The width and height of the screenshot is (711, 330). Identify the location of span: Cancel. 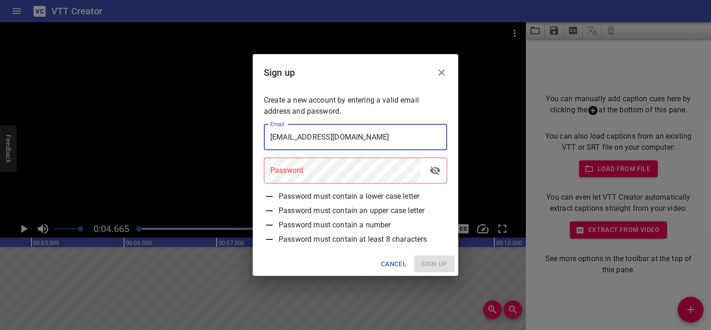
(393, 264).